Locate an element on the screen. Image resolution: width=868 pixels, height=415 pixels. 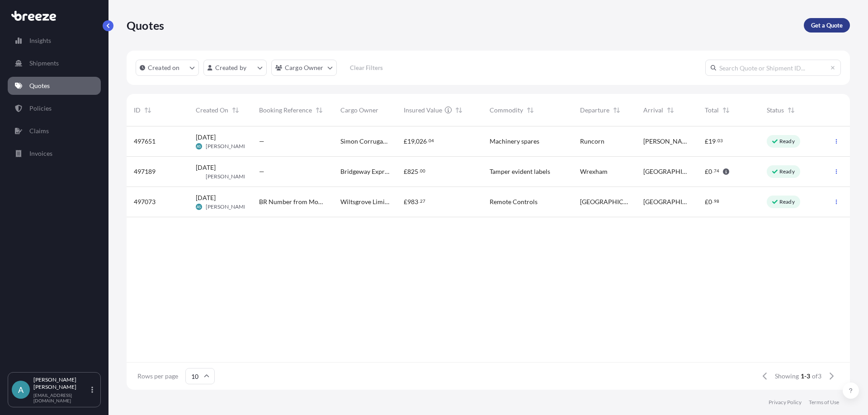
p: Invoices is located at coordinates (41, 153).